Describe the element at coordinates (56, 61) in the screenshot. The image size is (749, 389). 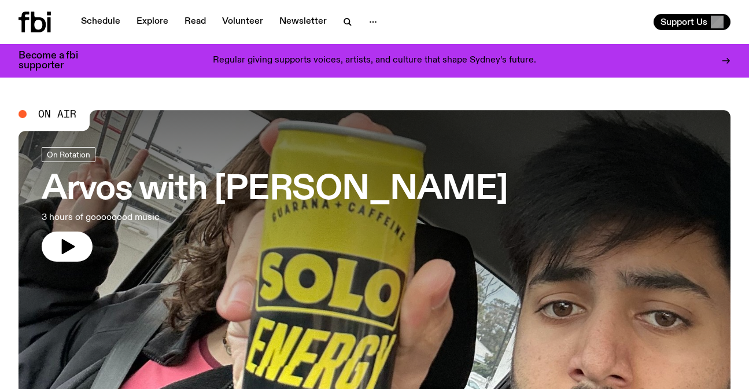
I see `h3: Become a fbi supporter` at that location.